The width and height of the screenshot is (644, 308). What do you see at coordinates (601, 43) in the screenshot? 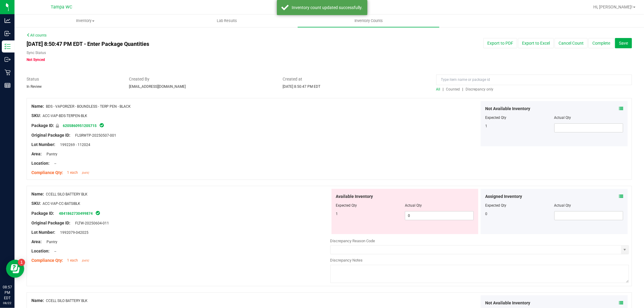
I see `button: Complete` at bounding box center [601, 43].